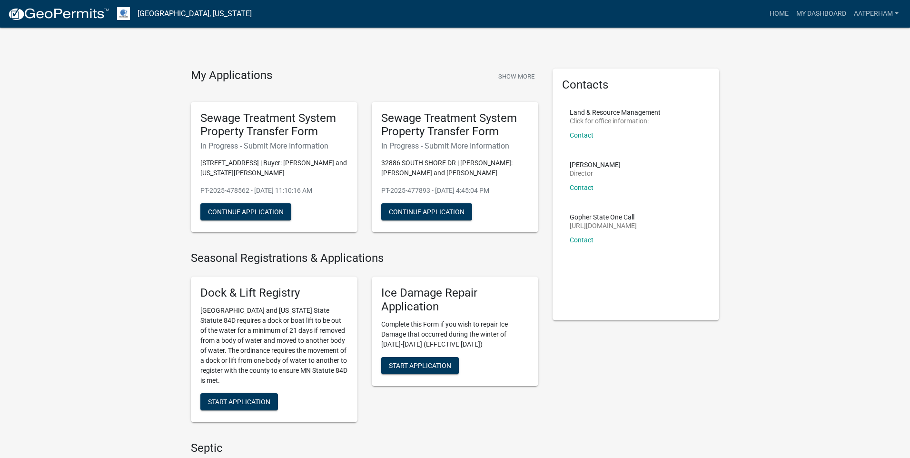  I want to click on a: Home, so click(779, 14).